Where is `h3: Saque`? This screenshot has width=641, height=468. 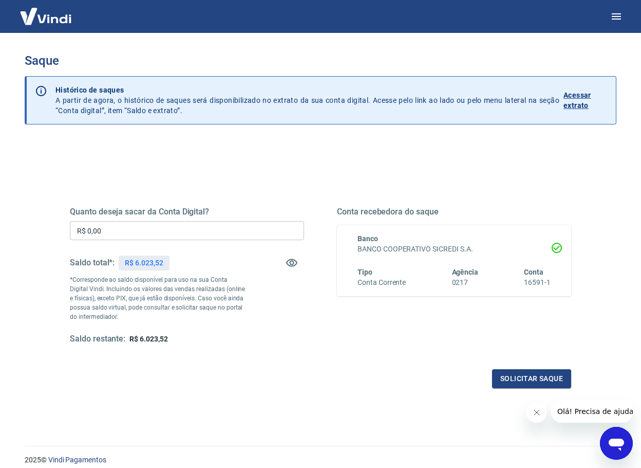
h3: Saque is located at coordinates (321, 61).